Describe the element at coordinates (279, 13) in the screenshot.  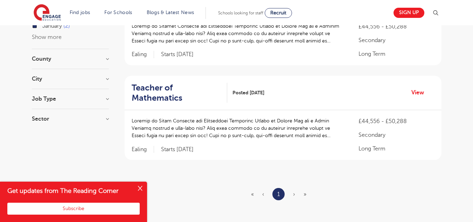
I see `a: Recruit` at that location.